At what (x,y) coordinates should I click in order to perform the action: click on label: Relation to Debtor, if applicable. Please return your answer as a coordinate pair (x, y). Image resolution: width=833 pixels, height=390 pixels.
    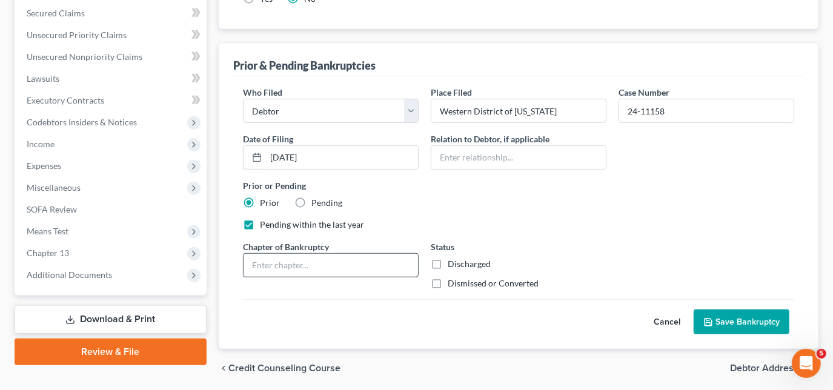
    Looking at the image, I should click on (490, 139).